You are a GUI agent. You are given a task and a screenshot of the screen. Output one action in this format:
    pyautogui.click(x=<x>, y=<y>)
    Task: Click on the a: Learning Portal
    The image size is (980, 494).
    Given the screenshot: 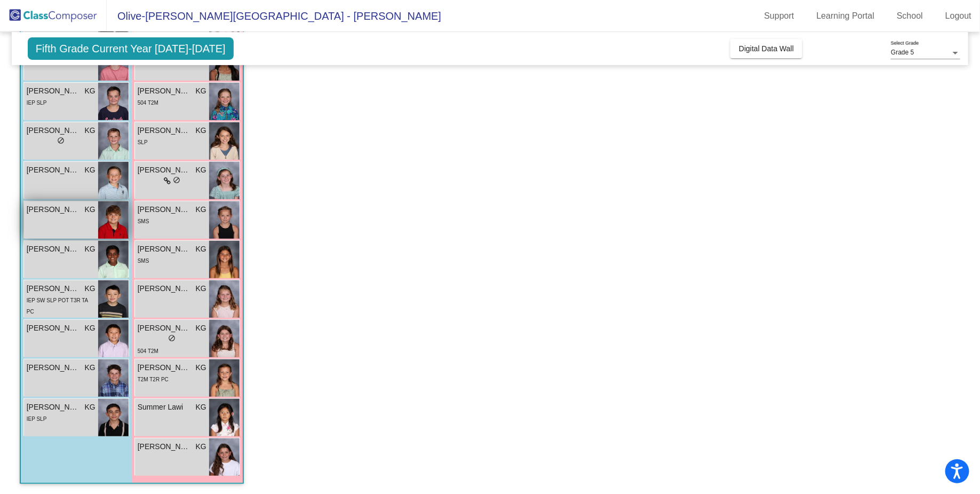 What is the action you would take?
    pyautogui.click(x=846, y=16)
    